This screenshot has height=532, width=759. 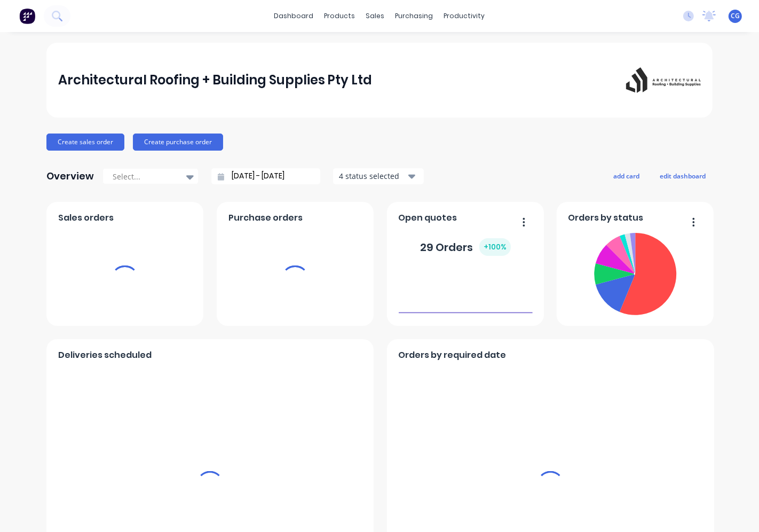 I want to click on a: dashboard, so click(x=294, y=16).